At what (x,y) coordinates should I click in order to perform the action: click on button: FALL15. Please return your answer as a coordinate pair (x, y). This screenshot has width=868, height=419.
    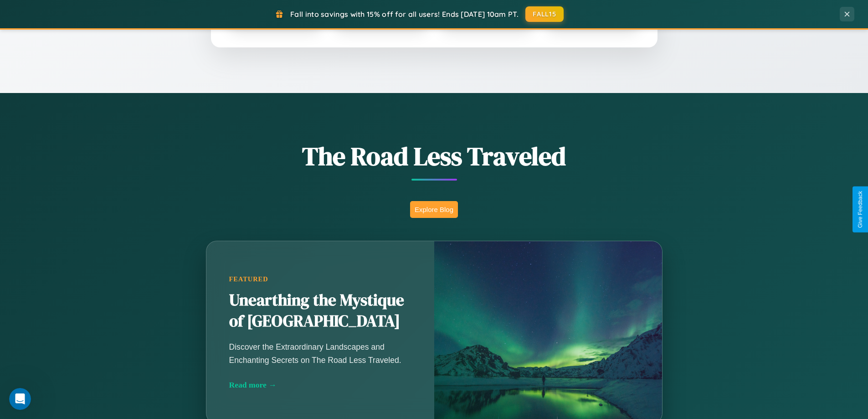
    Looking at the image, I should click on (545, 14).